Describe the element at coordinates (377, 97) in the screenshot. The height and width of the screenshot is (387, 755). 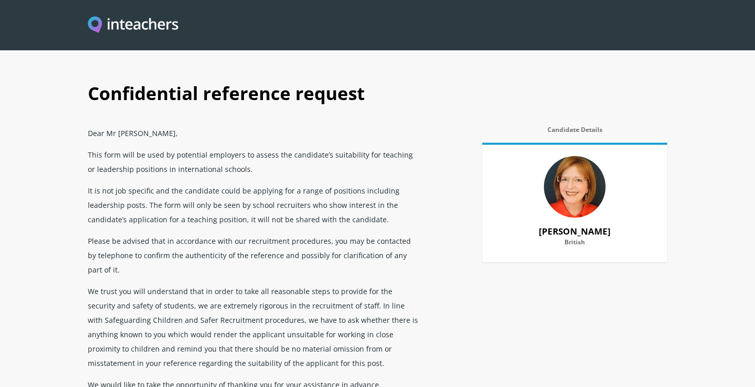
I see `h1: Confidential reference request` at that location.